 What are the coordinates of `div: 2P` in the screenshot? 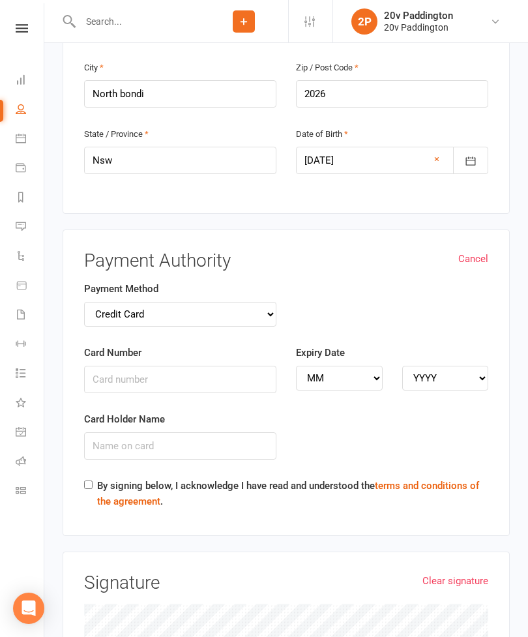 It's located at (364, 22).